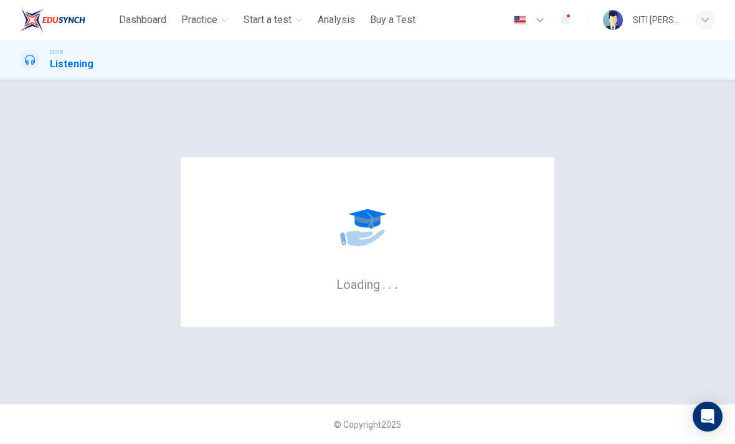  Describe the element at coordinates (205, 20) in the screenshot. I see `button: Practice` at that location.